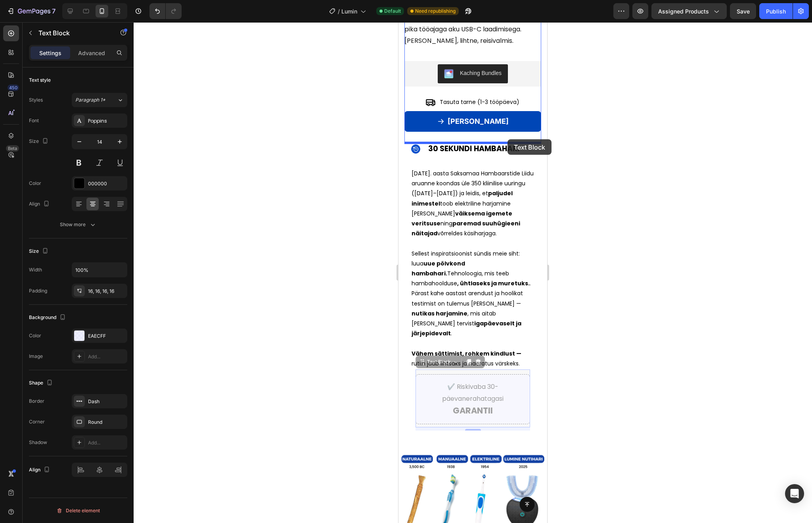  Describe the element at coordinates (743, 11) in the screenshot. I see `button: Save` at that location.